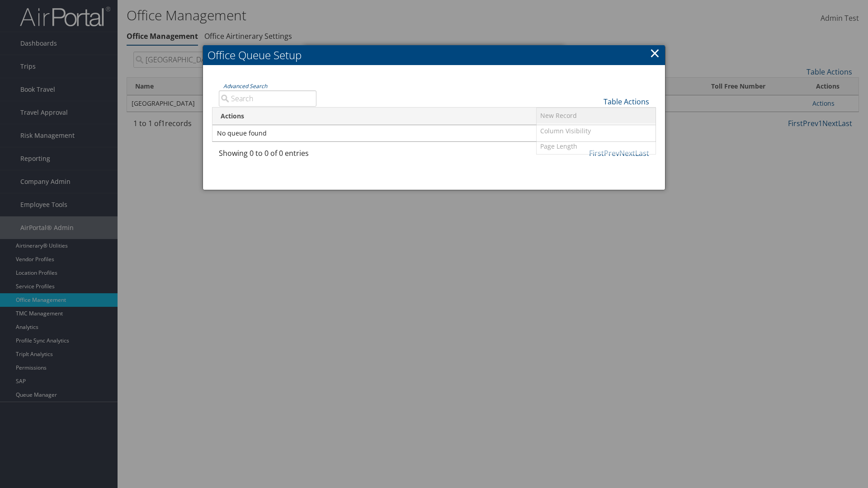 This screenshot has height=488, width=868. I want to click on a: First, so click(596, 153).